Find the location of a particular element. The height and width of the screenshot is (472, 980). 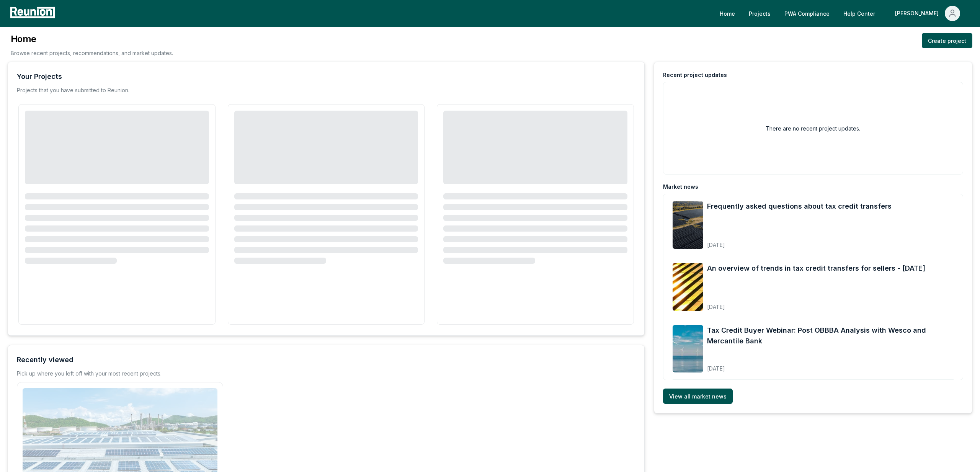

div: Recently viewed is located at coordinates (45, 360).